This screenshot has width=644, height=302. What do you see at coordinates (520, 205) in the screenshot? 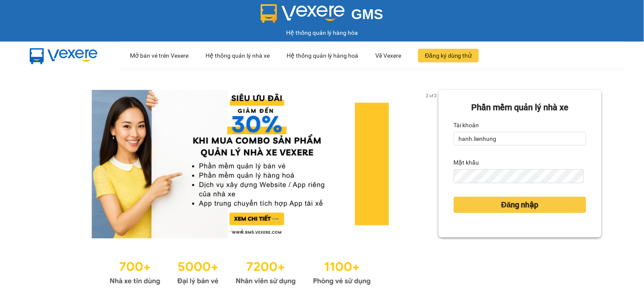
I see `button: Đăng nhập` at bounding box center [520, 205].